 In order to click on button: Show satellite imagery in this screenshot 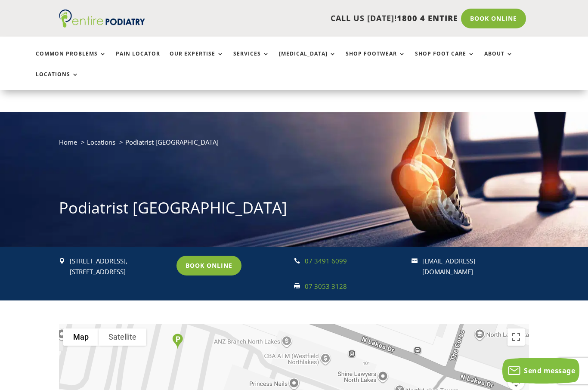, I will do `click(122, 337)`.